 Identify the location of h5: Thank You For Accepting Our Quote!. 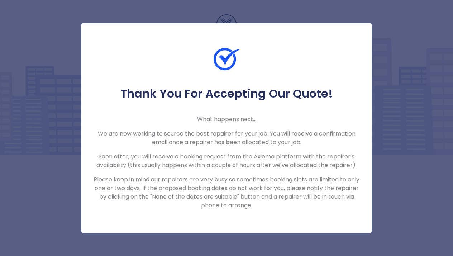
(226, 94).